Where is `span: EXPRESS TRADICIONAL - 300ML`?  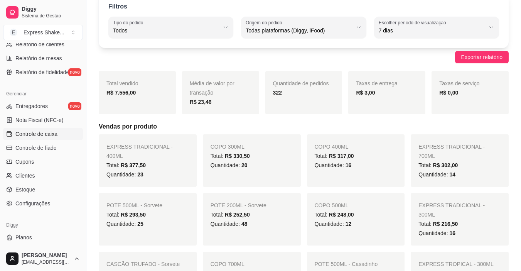 span: EXPRESS TRADICIONAL - 300ML is located at coordinates (451, 210).